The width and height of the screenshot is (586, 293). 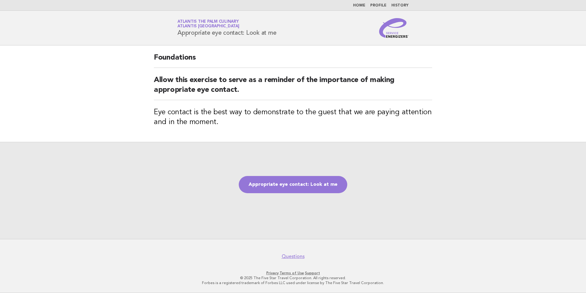 What do you see at coordinates (293, 87) in the screenshot?
I see `h2: Allow this exercise to serve as a reminder of the importance of making appropriate eye contact.` at bounding box center [293, 87].